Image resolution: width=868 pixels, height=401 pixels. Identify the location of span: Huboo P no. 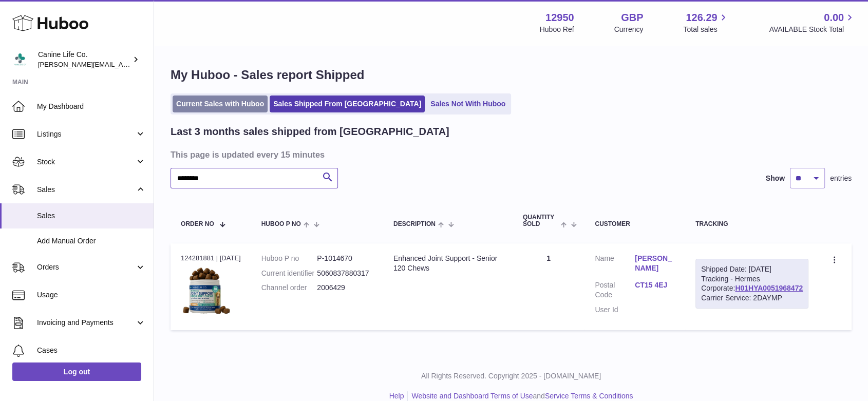
(281, 224).